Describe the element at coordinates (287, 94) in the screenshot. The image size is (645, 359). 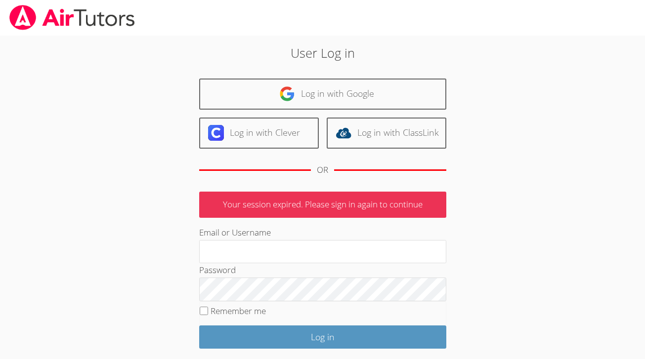
I see `img: google-logo-50288ca7cdecda66e5e0955fdab243c47b7ad437acaf1139b6f446037453330a.svg` at that location.